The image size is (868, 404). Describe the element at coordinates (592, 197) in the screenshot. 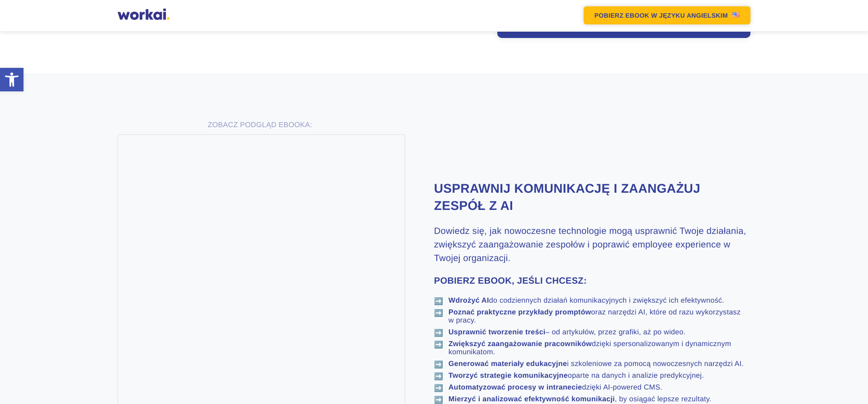

I see `h2: Usprawnij komunikację i zaangażuj zespół z AI` at that location.